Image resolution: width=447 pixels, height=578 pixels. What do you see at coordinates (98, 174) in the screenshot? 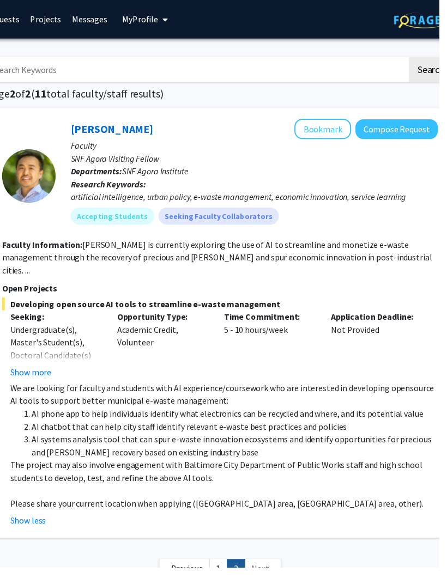
I see `b: Departments:` at bounding box center [98, 174].